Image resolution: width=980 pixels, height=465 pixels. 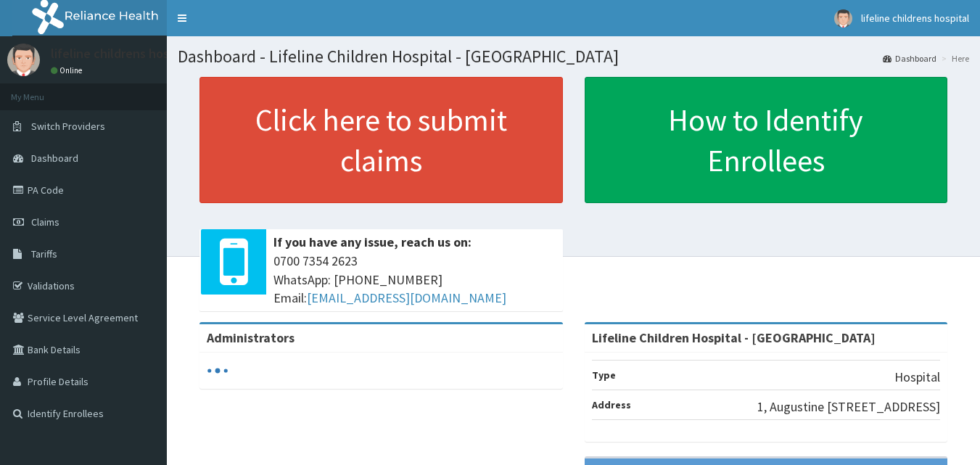 What do you see at coordinates (123, 54) in the screenshot?
I see `p: lifeline childrens hospital` at bounding box center [123, 54].